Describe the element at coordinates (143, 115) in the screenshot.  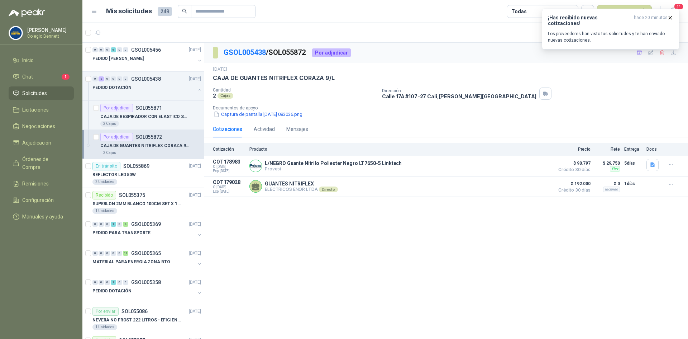
I see `a: Por adjudicarSOL055871CAJA DE RESPIRADOR CON ELASTICO SUJETADOR DE OREJAS N-952 Cajas` at that location.